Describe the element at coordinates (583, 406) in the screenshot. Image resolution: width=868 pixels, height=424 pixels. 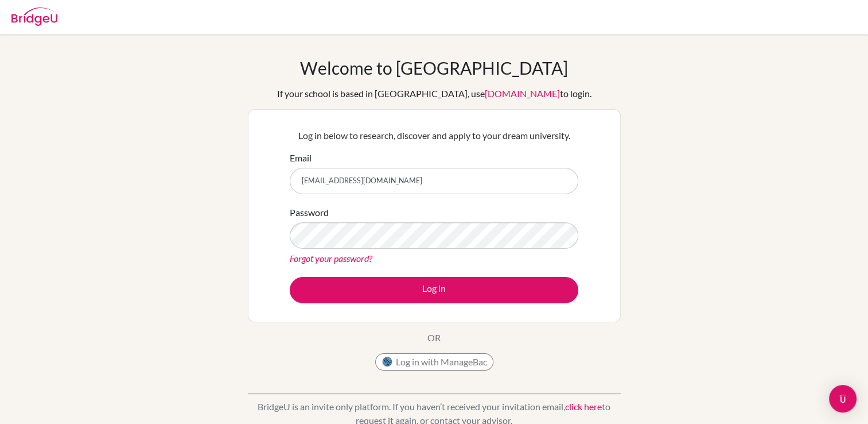
I see `a: click here` at that location.